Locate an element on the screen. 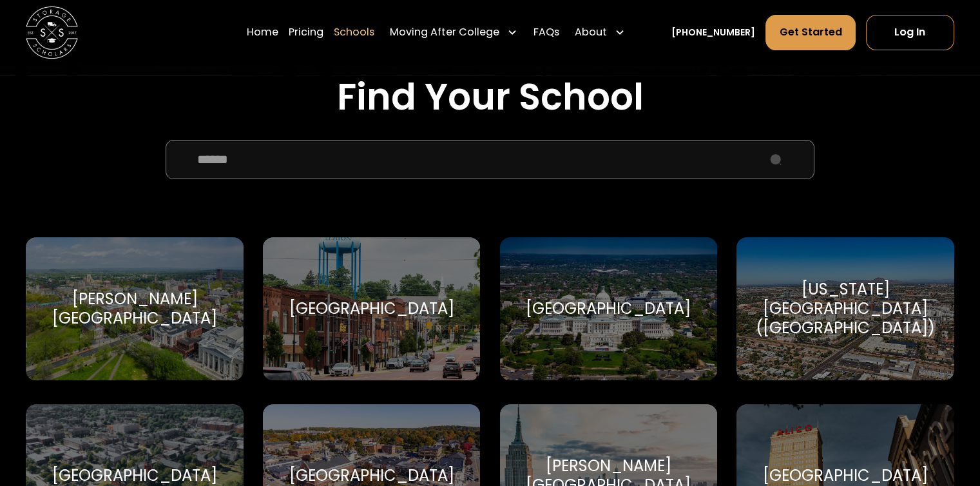 This screenshot has width=980, height=486. h2: Find Your School is located at coordinates (490, 98).